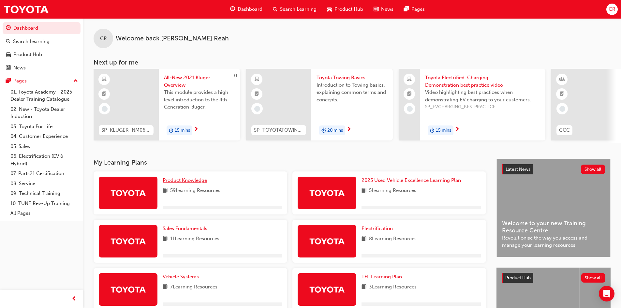  Describe the element at coordinates (379, 229) in the screenshot. I see `a: Electrification` at that location.